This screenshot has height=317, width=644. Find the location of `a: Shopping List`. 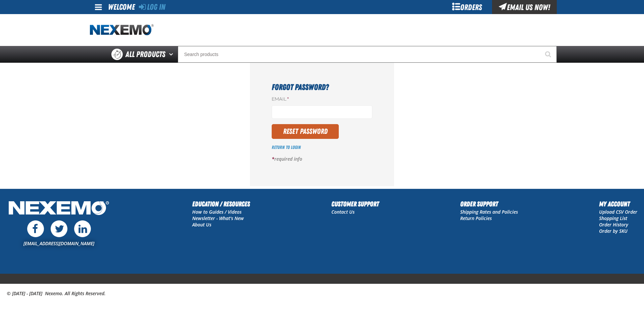

a: Shopping List is located at coordinates (613, 219).